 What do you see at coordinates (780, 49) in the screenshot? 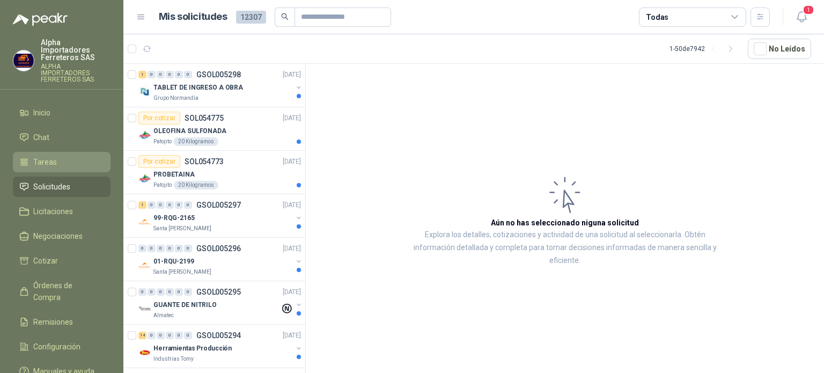
I see `button: No Leídos` at bounding box center [780, 49].